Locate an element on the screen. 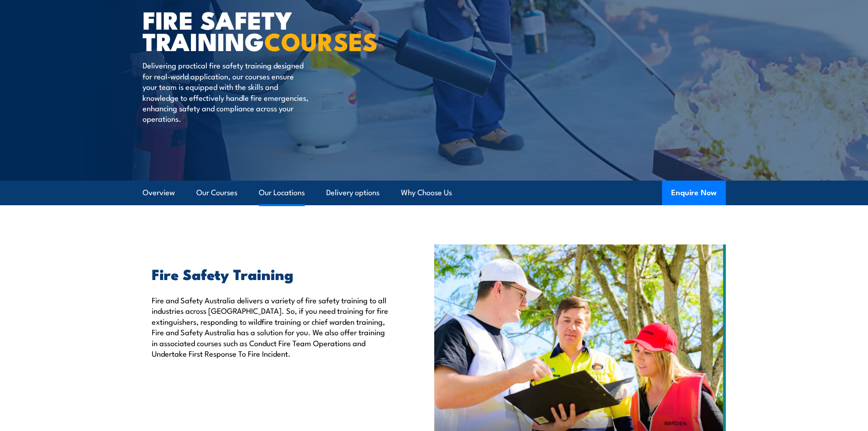 Image resolution: width=868 pixels, height=431 pixels. strong: COURSES is located at coordinates (321, 40).